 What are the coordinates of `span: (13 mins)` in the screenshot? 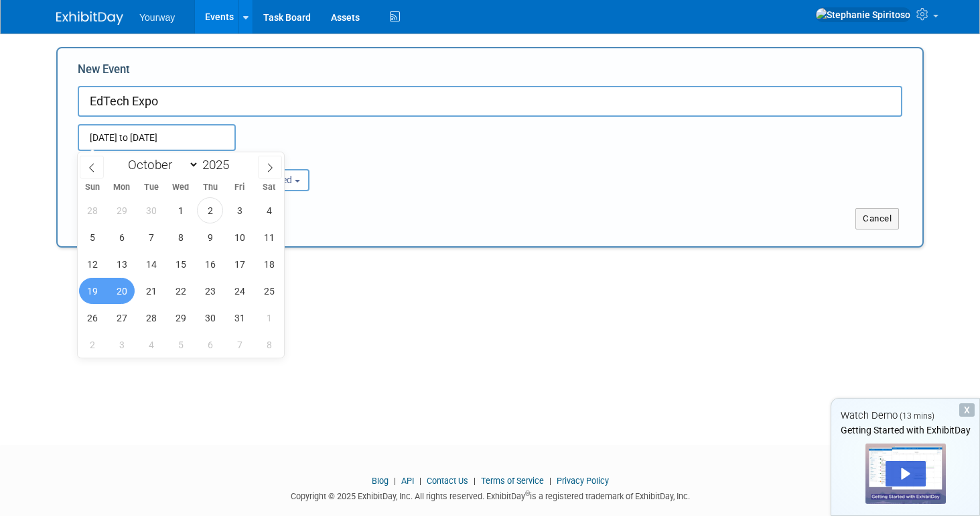 It's located at (917, 416).